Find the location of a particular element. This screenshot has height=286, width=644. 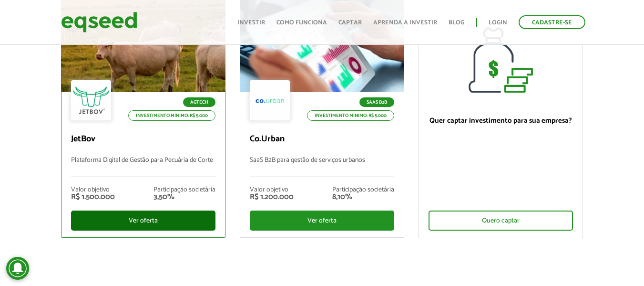

a: Como funciona is located at coordinates (301, 23).